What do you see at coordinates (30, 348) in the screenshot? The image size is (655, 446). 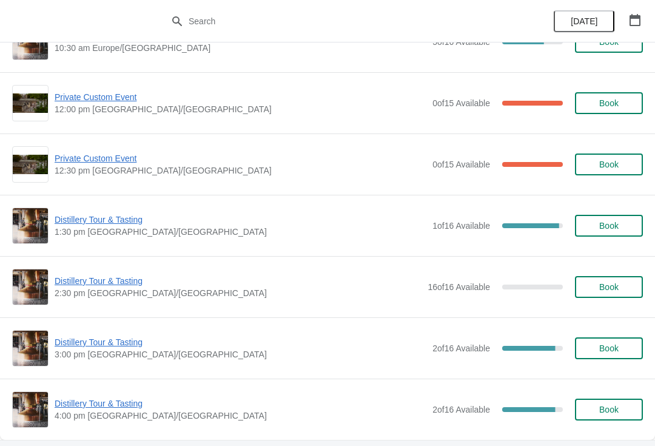 I see `img: Distillery Tour & Tasting | | 3:00 pm Europe/London` at bounding box center [30, 348].